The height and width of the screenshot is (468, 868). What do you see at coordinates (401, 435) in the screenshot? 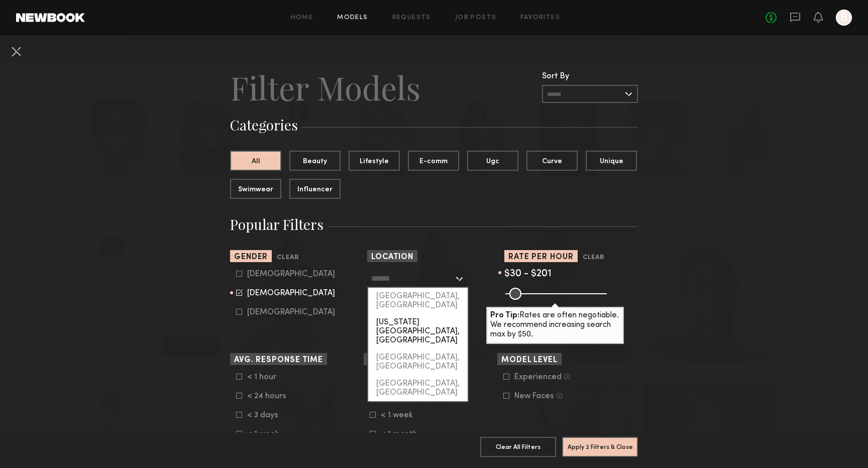
I see `div: < 1 month` at bounding box center [401, 435].